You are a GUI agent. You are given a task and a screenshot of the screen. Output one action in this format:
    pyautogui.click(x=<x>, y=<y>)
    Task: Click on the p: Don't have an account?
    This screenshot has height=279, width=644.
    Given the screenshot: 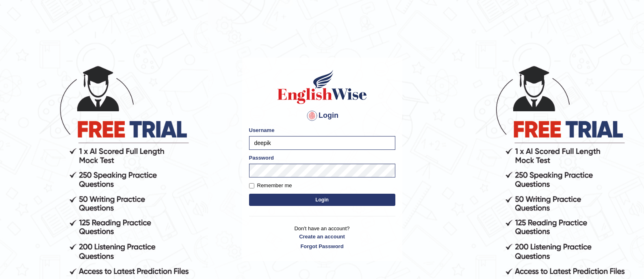 What is the action you would take?
    pyautogui.click(x=322, y=237)
    